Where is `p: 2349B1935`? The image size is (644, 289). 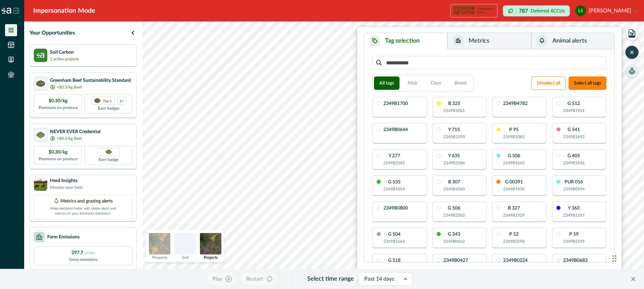
p: 2349B1935 is located at coordinates (514, 189).